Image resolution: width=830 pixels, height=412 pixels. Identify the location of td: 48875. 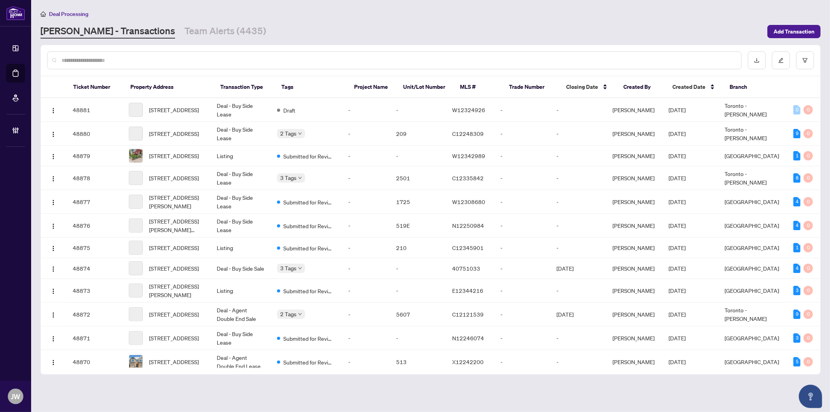
(95, 247).